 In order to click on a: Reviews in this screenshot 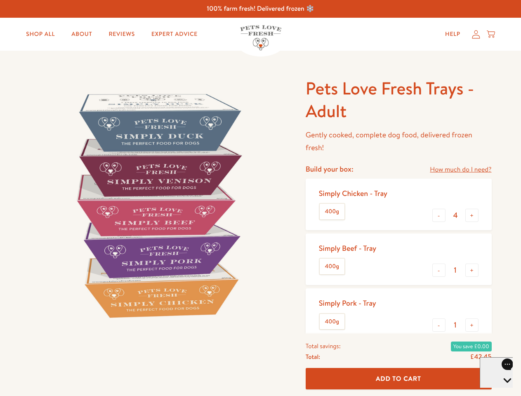, I will do `click(121, 34)`.